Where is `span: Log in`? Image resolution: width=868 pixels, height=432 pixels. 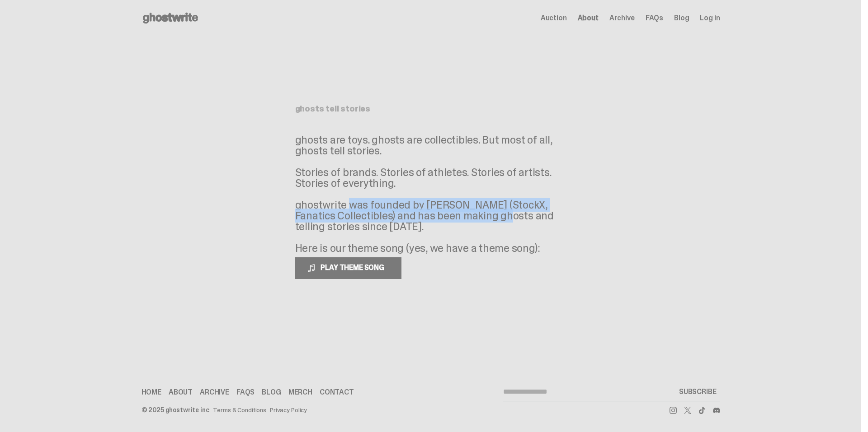 span: Log in is located at coordinates (710, 18).